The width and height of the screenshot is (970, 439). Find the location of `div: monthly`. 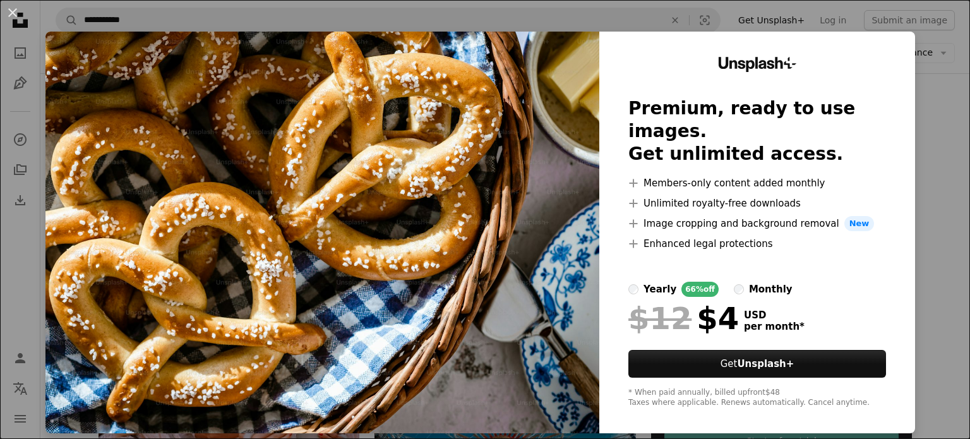

div: monthly is located at coordinates (770, 289).